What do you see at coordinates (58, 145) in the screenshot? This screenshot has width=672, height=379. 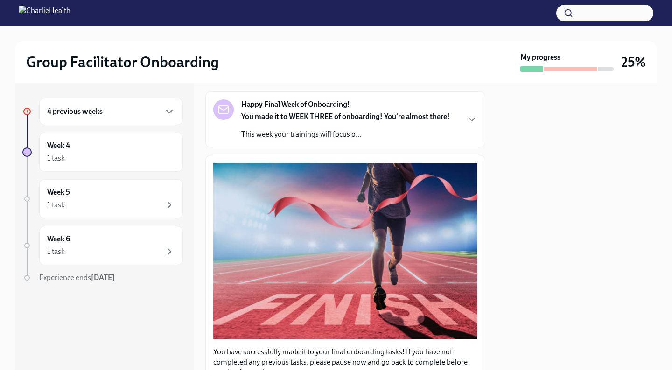 I see `h6: Week 4` at bounding box center [58, 145].